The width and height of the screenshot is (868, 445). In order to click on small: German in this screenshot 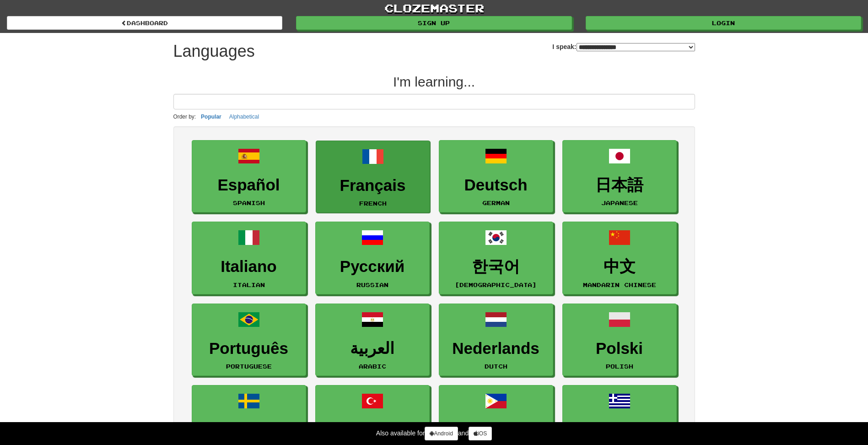, I will do `click(496, 202)`.